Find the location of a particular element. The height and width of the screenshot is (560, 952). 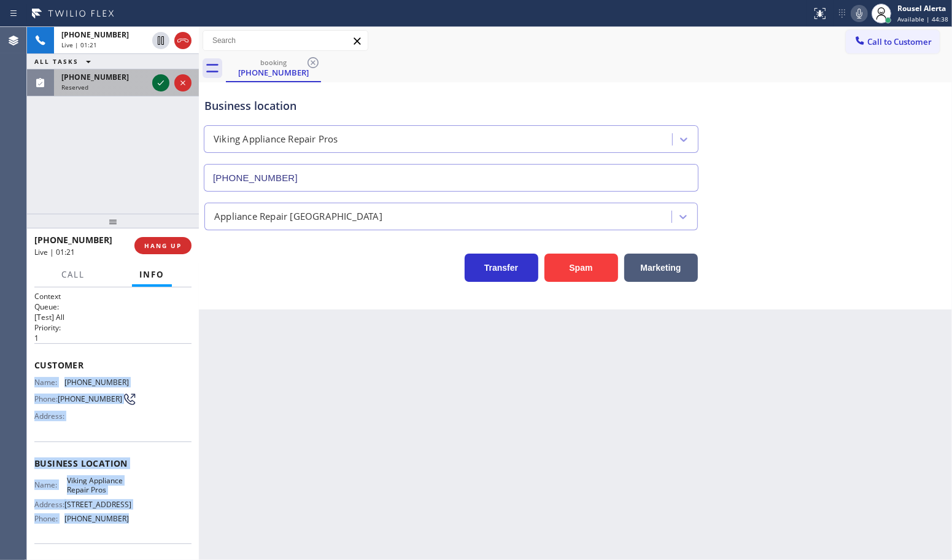

span: Viking Appliance Repair Pros is located at coordinates (97, 485).